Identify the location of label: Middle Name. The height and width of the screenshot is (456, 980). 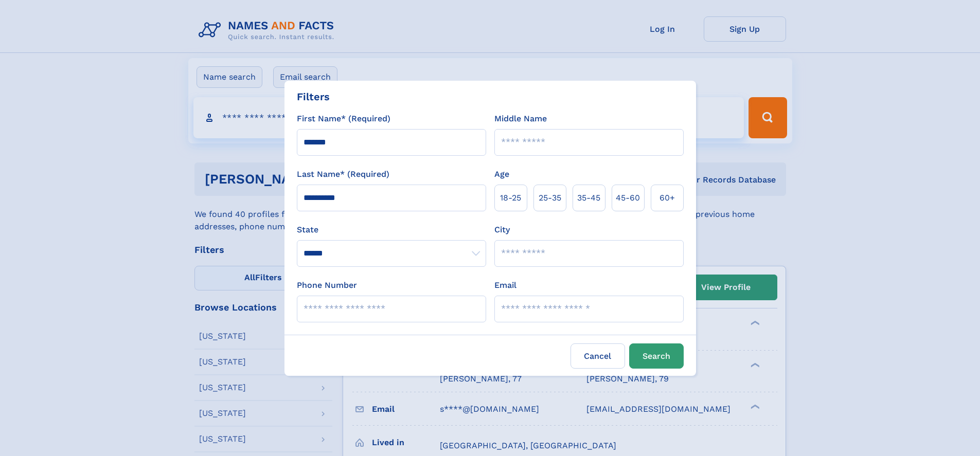
(521, 119).